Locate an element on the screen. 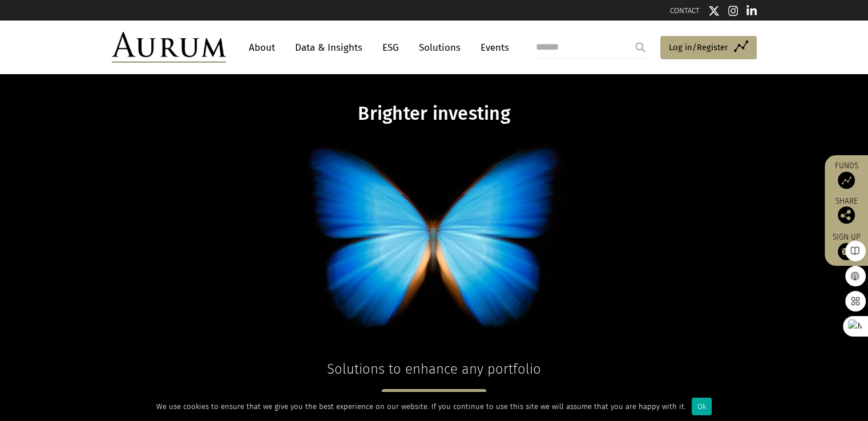  a: Funds is located at coordinates (846, 175).